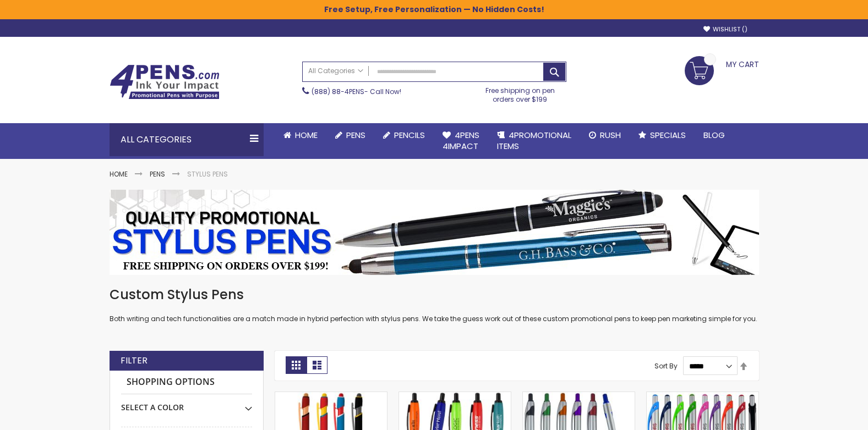  What do you see at coordinates (668, 135) in the screenshot?
I see `span: Specials` at bounding box center [668, 135].